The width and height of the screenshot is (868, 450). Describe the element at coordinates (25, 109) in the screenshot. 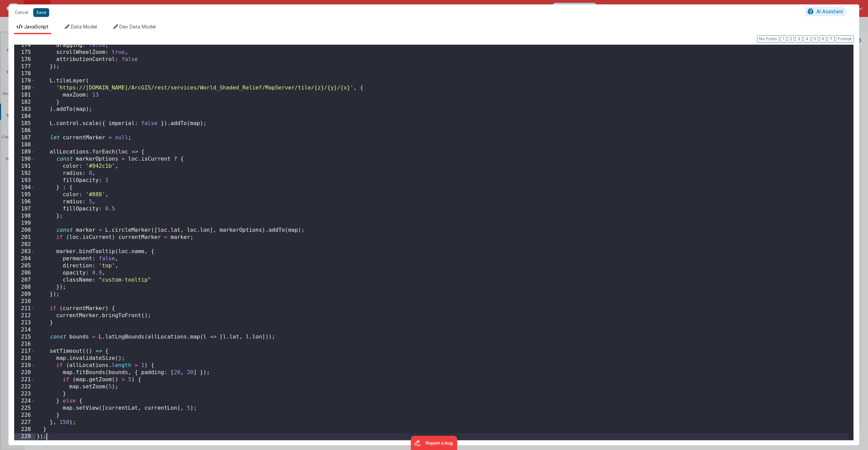

I see `div: 183` at that location.